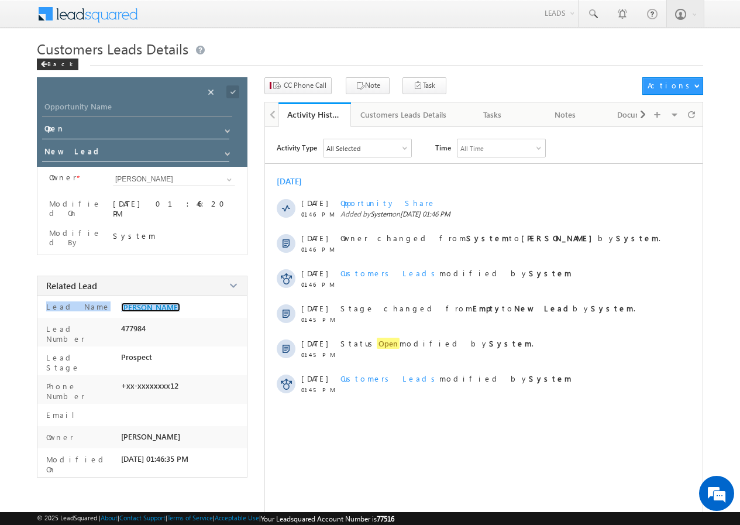 The height and width of the screenshot is (525, 740). I want to click on span: Status modified by ., so click(437, 343).